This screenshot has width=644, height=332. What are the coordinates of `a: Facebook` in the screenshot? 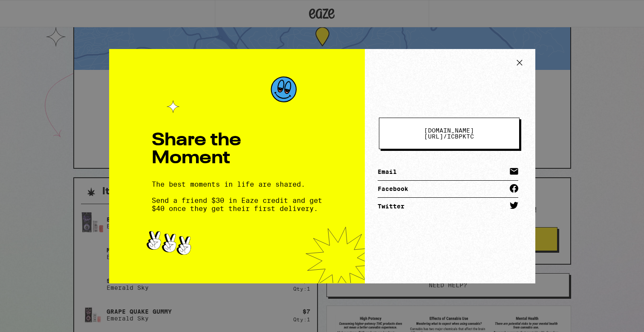 It's located at (448, 189).